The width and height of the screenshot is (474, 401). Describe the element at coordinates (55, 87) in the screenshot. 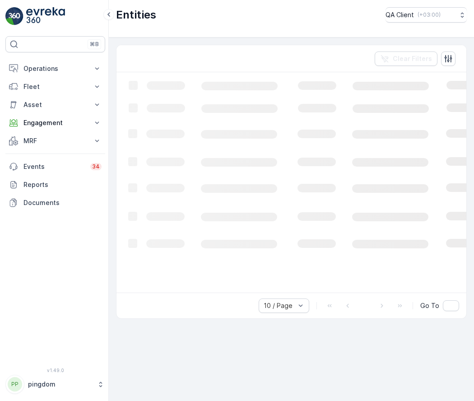

I see `p: Fleet` at that location.